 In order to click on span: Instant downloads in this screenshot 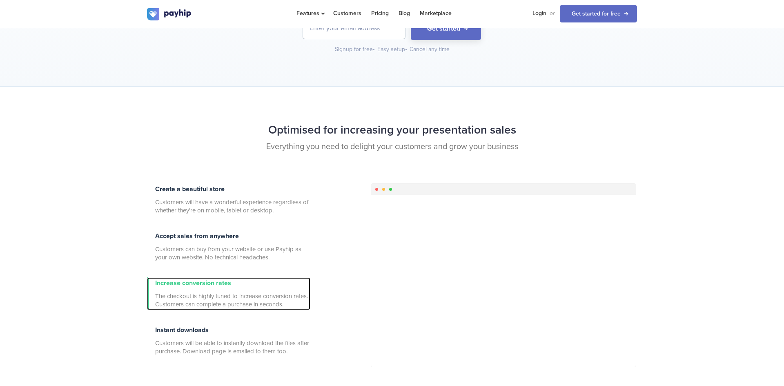, I will do `click(182, 330)`.